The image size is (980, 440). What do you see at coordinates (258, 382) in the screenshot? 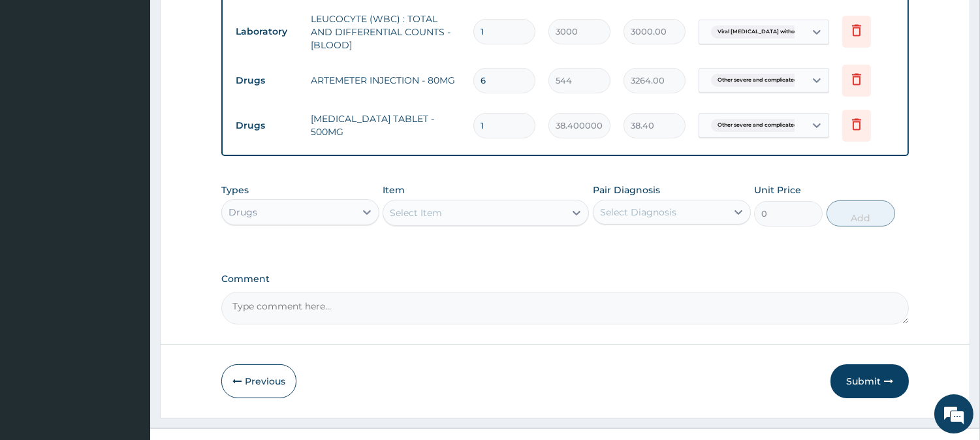
I see `button: Previous` at bounding box center [258, 382].